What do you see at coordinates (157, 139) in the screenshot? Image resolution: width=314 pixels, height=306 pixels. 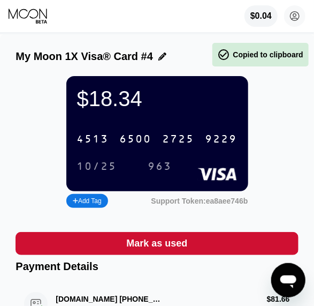 I see `div: 4513650027259229` at bounding box center [157, 139].